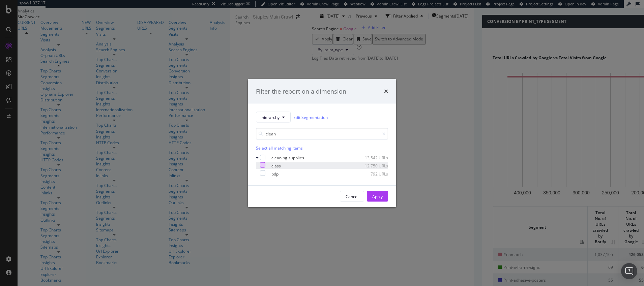 This screenshot has height=286, width=644. I want to click on div: Cancel, so click(352, 196).